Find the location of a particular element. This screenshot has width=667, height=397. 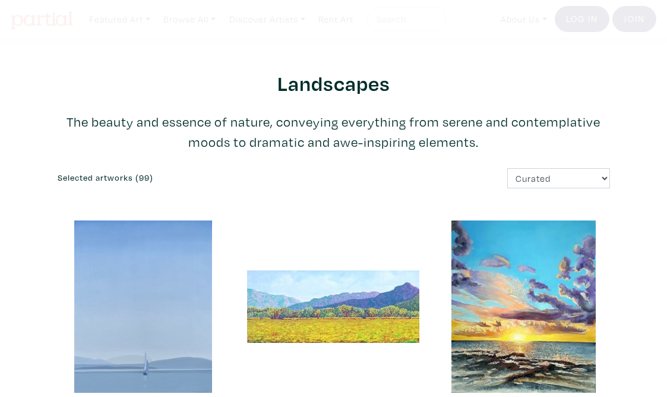

a: Discover Artists is located at coordinates (267, 19).